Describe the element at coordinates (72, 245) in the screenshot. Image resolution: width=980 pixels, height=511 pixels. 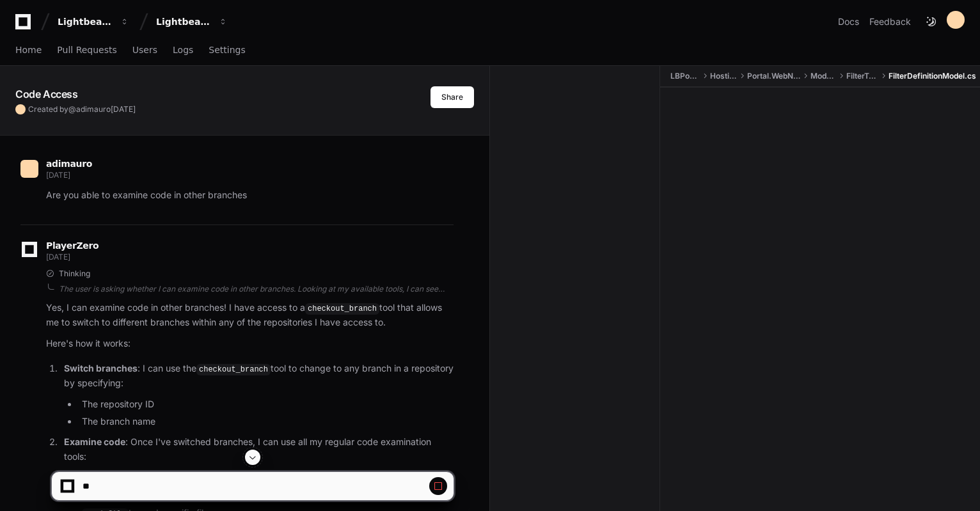
I see `span: PlayerZero` at that location.